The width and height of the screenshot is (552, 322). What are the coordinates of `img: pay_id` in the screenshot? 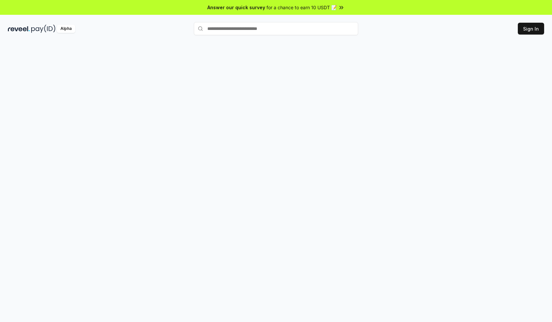 It's located at (43, 29).